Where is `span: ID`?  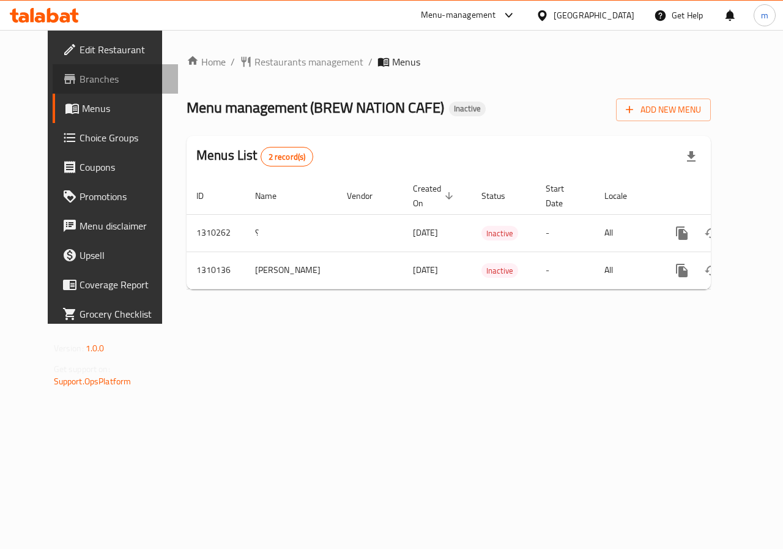
span: ID is located at coordinates (208, 196).